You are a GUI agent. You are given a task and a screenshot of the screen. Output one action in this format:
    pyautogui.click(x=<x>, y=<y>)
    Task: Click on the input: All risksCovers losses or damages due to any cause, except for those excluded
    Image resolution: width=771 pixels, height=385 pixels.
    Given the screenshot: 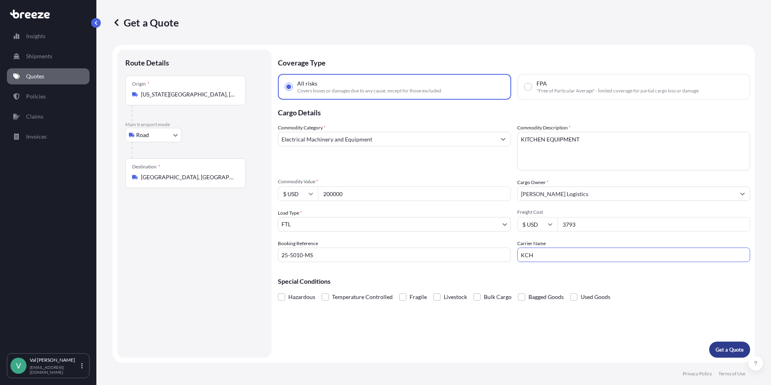 What is the action you would take?
    pyautogui.click(x=289, y=87)
    